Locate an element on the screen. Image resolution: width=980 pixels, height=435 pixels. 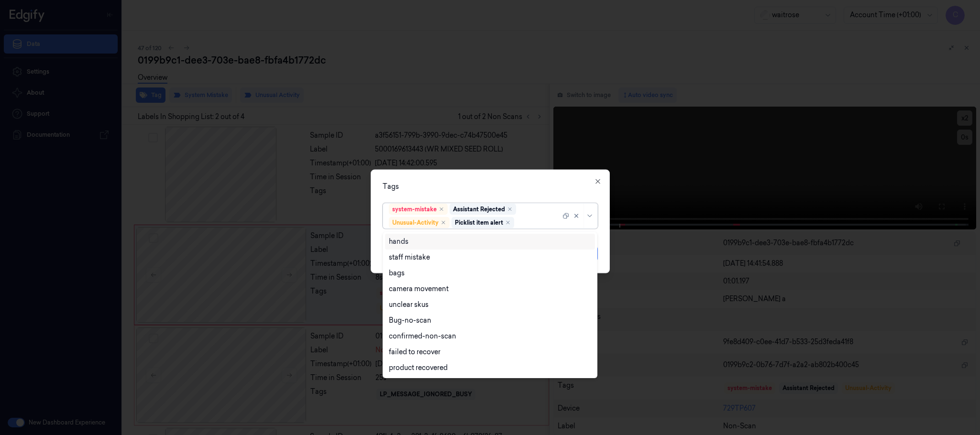
div: system-mistake is located at coordinates (414, 209).